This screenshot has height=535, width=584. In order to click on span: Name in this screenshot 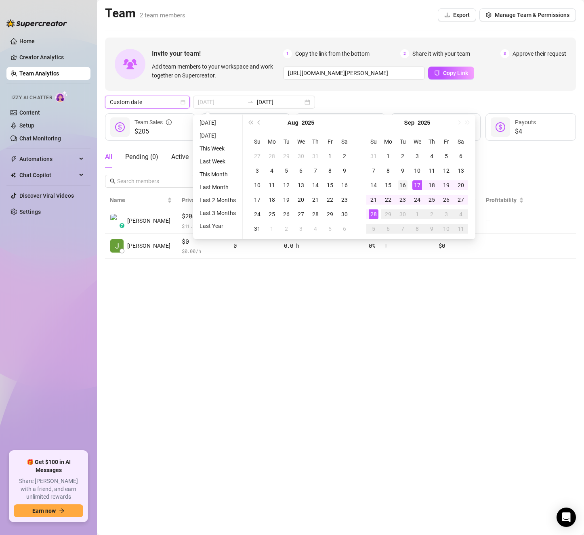, I will do `click(138, 200)`.